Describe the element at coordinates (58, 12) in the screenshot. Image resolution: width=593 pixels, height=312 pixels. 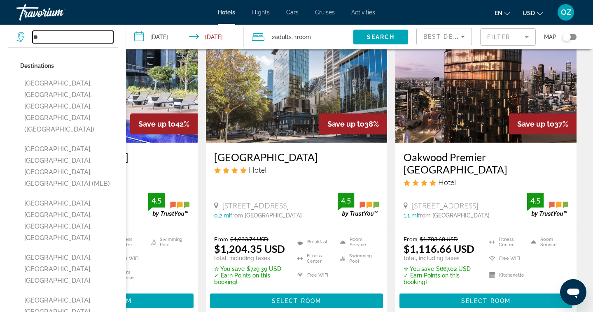
I see `a: Travorium` at that location.